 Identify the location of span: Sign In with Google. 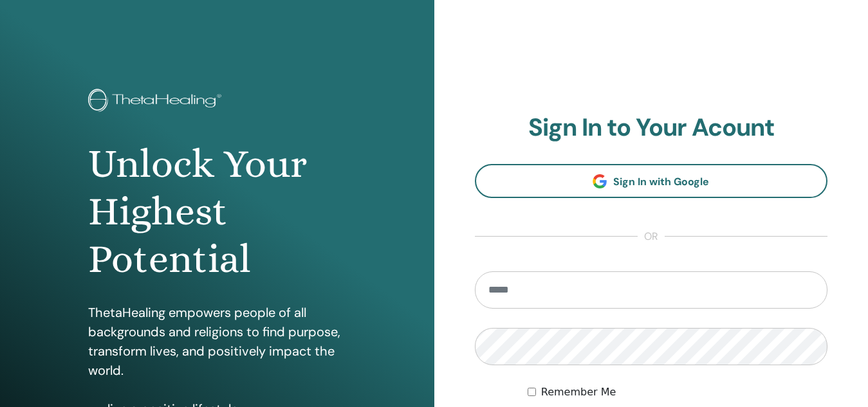
(661, 181).